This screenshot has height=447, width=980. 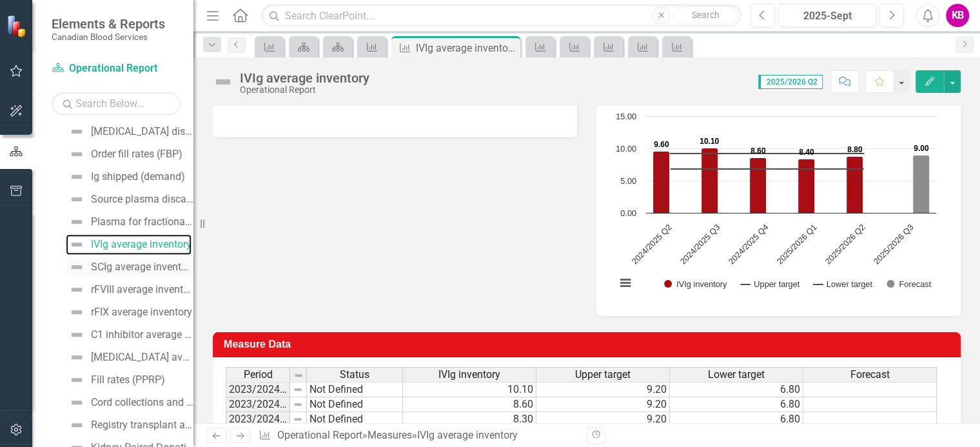 What do you see at coordinates (142, 334) in the screenshot?
I see `div: C1 inhibitor average inventory` at bounding box center [142, 334].